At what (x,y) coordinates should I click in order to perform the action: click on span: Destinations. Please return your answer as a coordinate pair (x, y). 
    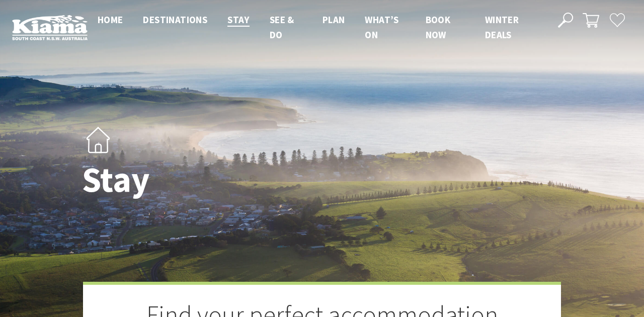
    Looking at the image, I should click on (175, 20).